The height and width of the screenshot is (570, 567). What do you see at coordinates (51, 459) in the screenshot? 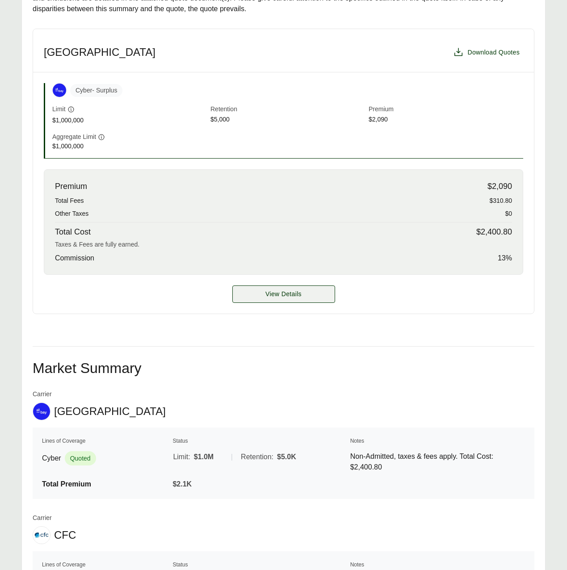
I see `span: Cyber` at bounding box center [51, 459].